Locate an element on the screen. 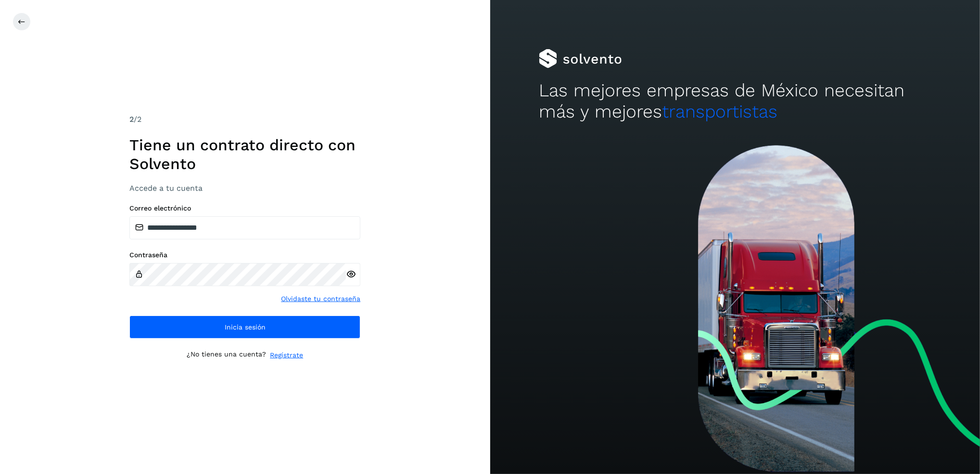  span: transportistas is located at coordinates (720, 111).